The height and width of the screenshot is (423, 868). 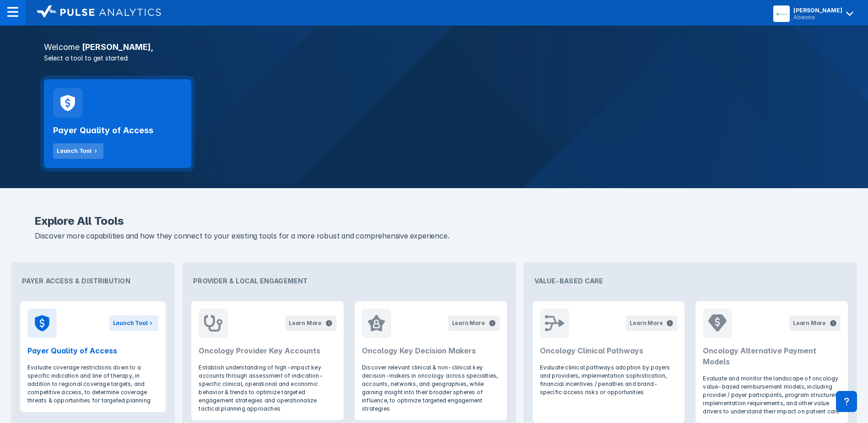 What do you see at coordinates (430, 389) in the screenshot?
I see `p: Discover relevant clinical & non-clinical key decision-makers in oncology across specialties, acc...` at bounding box center [430, 389].